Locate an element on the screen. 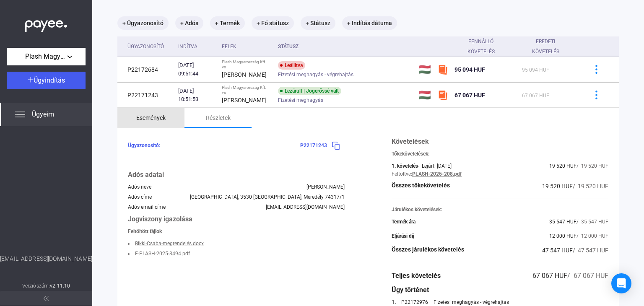 This screenshot has height=306, width=644. mat-chip: + Adós is located at coordinates (189, 23).